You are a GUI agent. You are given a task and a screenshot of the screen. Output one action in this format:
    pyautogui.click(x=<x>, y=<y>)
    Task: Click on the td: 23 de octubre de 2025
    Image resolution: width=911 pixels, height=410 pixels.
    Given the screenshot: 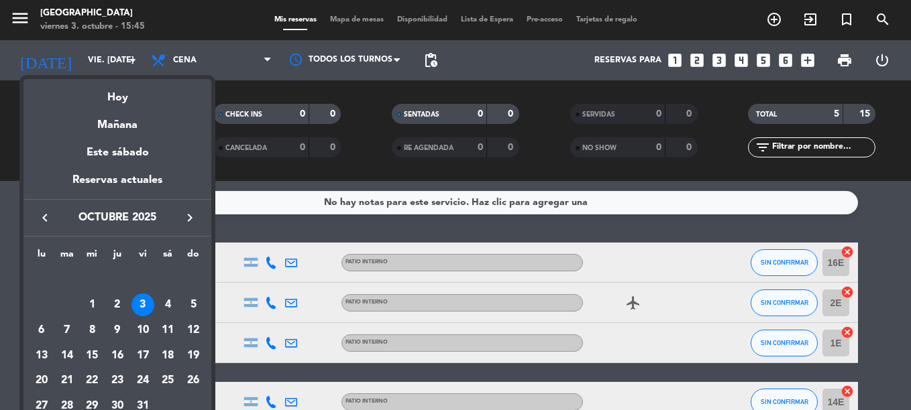 What is the action you would take?
    pyautogui.click(x=117, y=382)
    